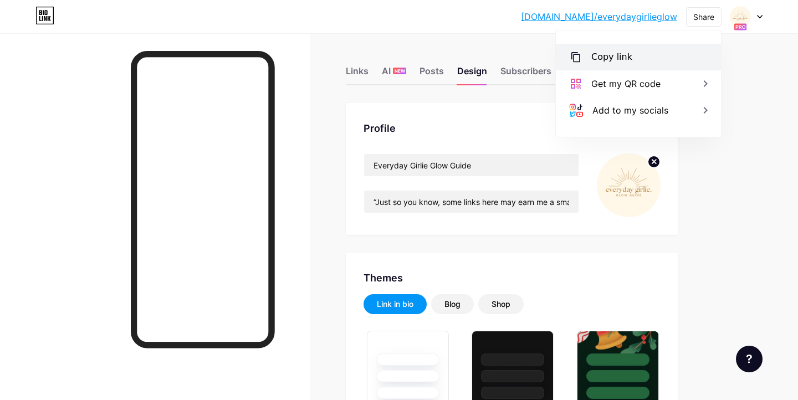 The image size is (798, 400). What do you see at coordinates (526, 74) in the screenshot?
I see `div: Subscribers` at bounding box center [526, 74].